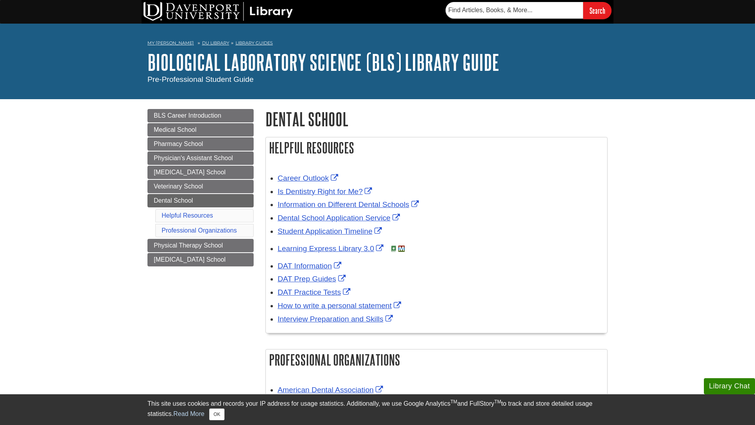 This screenshot has height=425, width=755. I want to click on span: Dental School, so click(174, 200).